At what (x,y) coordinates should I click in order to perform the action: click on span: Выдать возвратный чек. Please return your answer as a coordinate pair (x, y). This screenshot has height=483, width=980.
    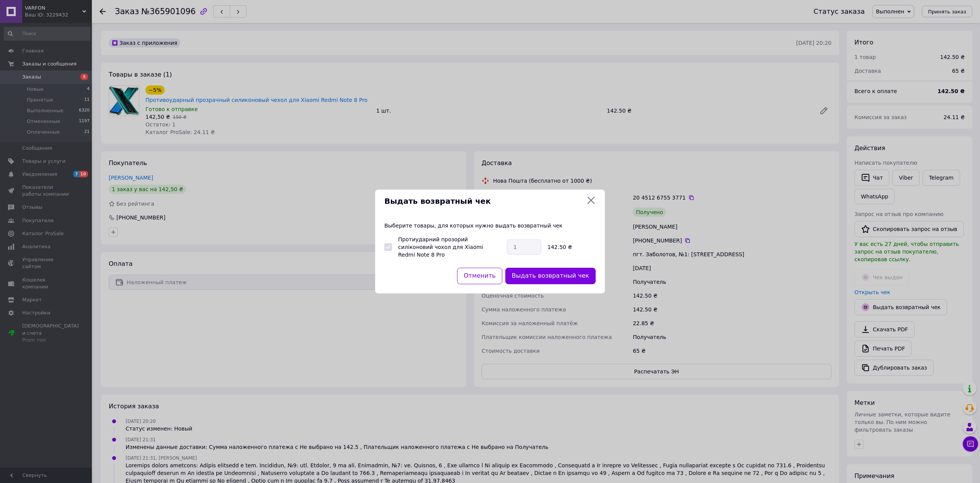
    Looking at the image, I should click on (484, 201).